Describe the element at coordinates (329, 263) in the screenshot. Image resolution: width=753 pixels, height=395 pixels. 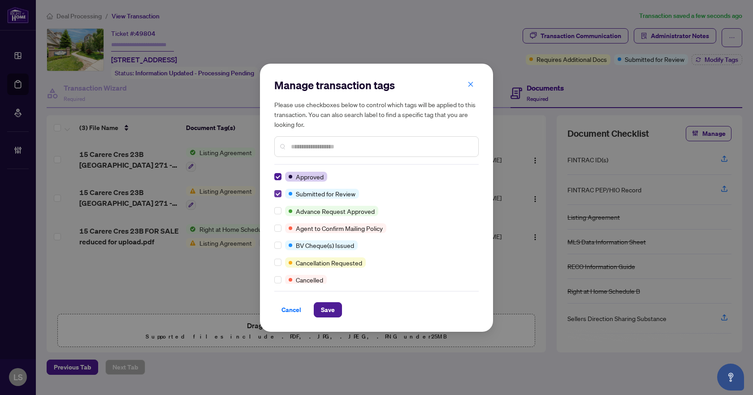
I see `span: Cancellation Requested` at that location.